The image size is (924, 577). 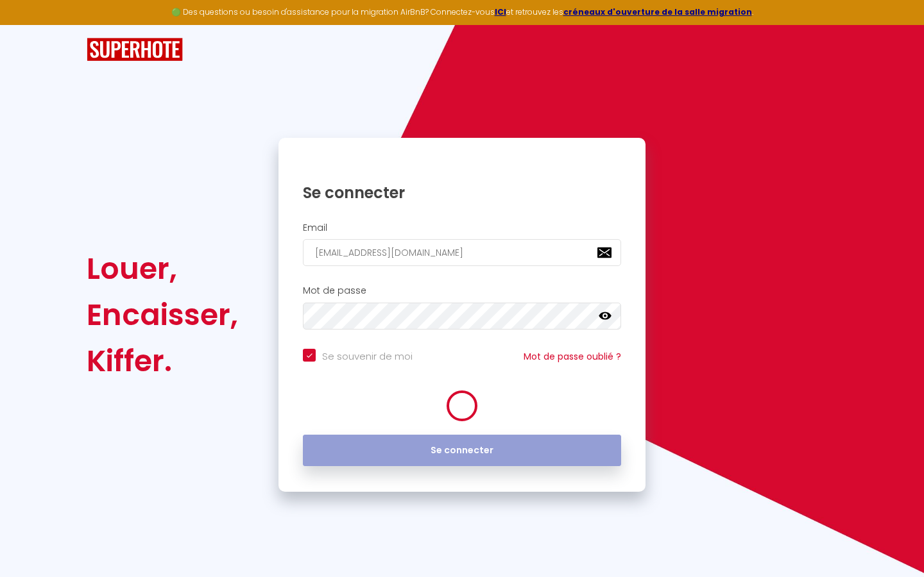 I want to click on strong: créneaux d'ouverture de la salle migration, so click(x=658, y=12).